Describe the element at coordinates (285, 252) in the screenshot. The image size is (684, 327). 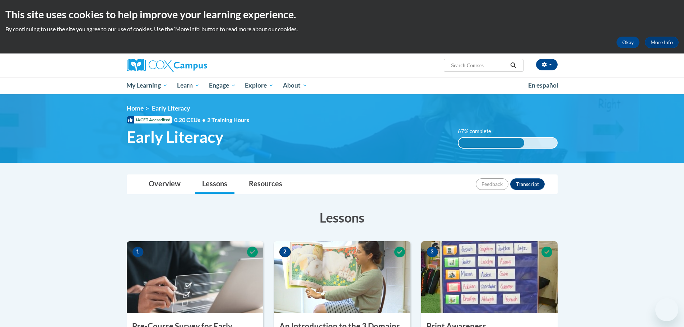
I see `span: 2` at that location.